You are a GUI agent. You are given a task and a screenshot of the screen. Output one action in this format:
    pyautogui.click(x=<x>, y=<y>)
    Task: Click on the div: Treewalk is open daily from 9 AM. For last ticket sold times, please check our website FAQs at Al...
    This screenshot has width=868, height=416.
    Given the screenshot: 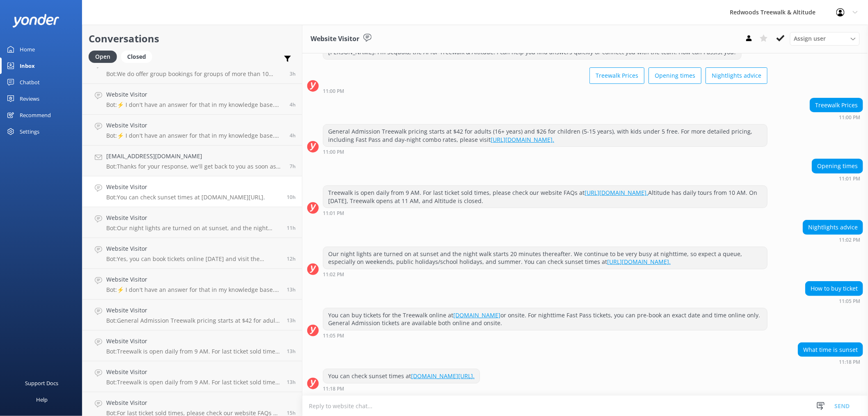 What is the action you would take?
    pyautogui.click(x=545, y=197)
    